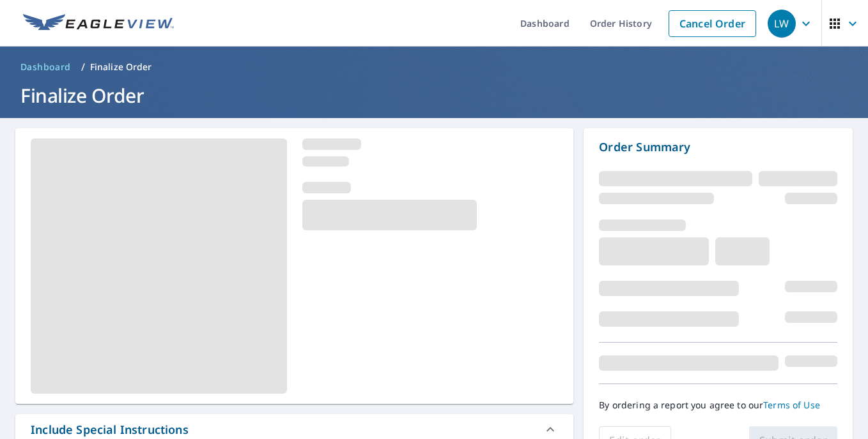 The width and height of the screenshot is (868, 439). What do you see at coordinates (45, 67) in the screenshot?
I see `a: Dashboard` at bounding box center [45, 67].